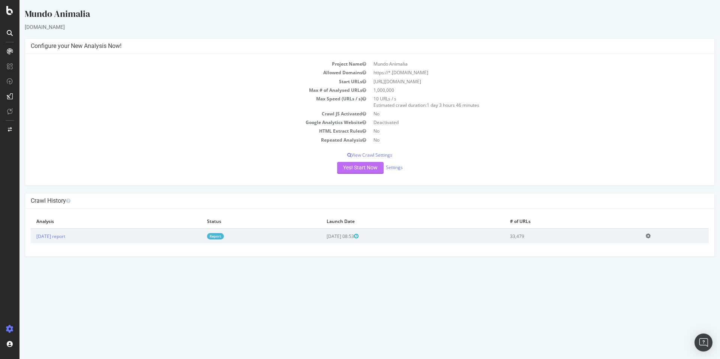  Describe the element at coordinates (393, 222) in the screenshot. I see `th: Launch Date` at that location.